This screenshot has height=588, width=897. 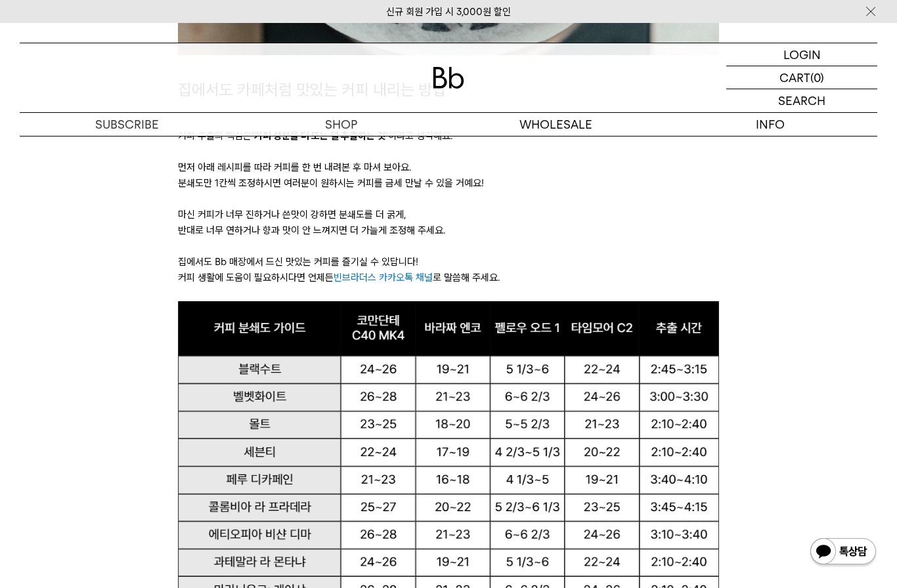 What do you see at coordinates (448, 183) in the screenshot?
I see `p: 분쇄도만 1칸씩 조정하시면 여러분이 원하시는 커피를 금세 만날 수 있을 거예요!` at bounding box center [448, 183].